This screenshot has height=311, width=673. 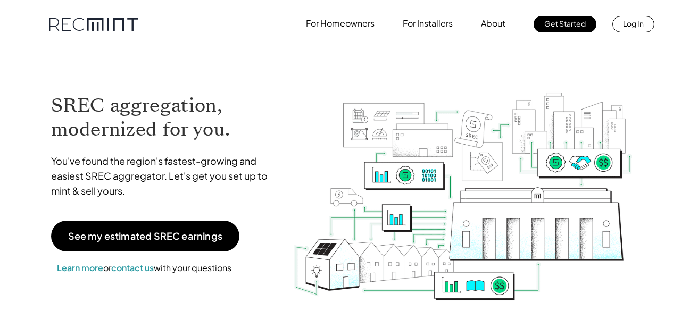 I want to click on a: Get Started, so click(x=565, y=24).